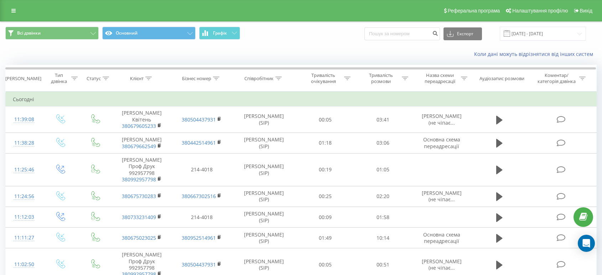 The height and width of the screenshot is (275, 602). What do you see at coordinates (323, 78) in the screenshot?
I see `div: Тривалість очікування` at bounding box center [323, 78].